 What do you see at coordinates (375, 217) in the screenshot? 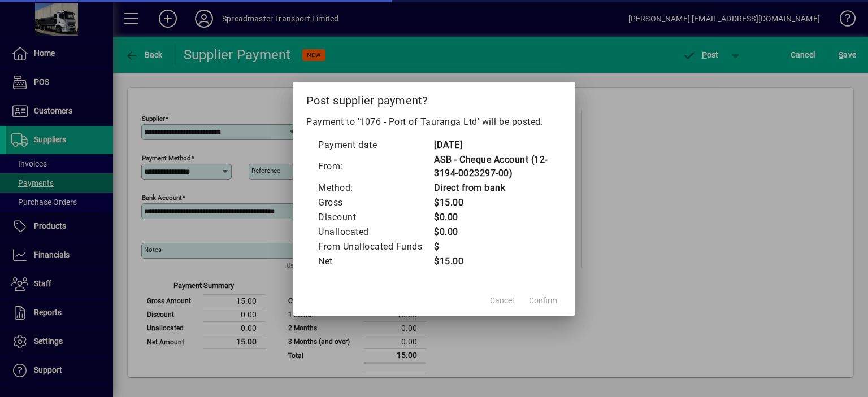
I see `td: Discount` at bounding box center [375, 217].